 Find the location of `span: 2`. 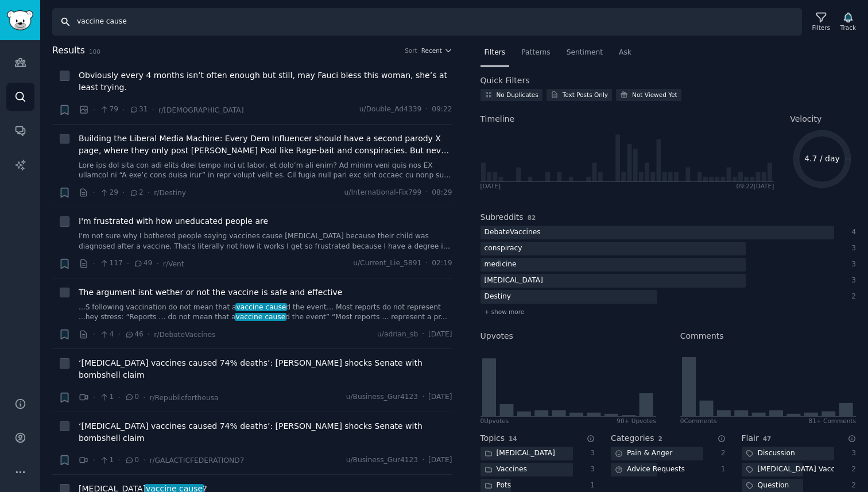

span: 2 is located at coordinates (136, 193).